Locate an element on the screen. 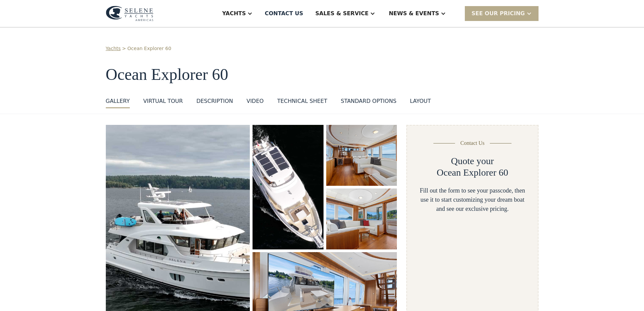 This screenshot has width=644, height=311. img: logo is located at coordinates (130, 14).